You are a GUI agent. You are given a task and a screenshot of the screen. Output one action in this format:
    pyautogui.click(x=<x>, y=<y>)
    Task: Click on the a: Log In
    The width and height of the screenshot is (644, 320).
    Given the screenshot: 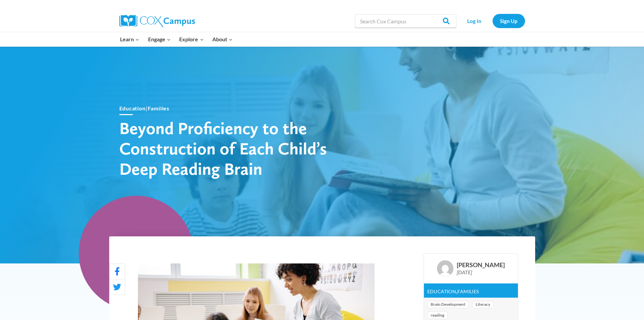 What is the action you would take?
    pyautogui.click(x=474, y=20)
    